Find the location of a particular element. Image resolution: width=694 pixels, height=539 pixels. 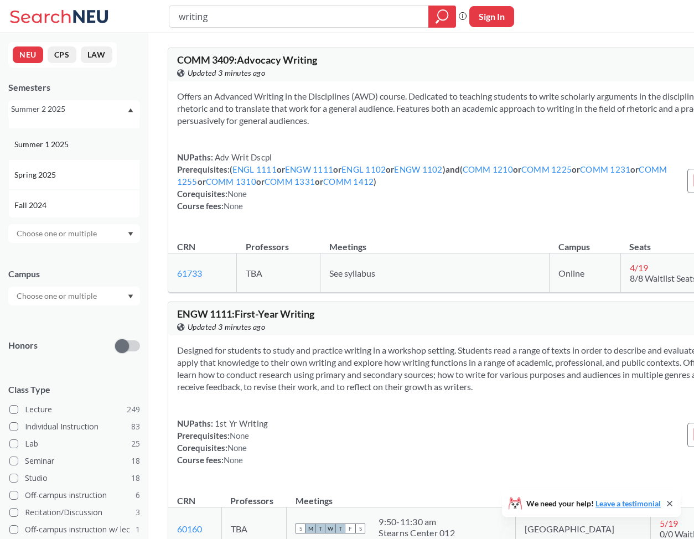

div: Summer 2 2025Dropdown arrowFall 2025Summer 2 2025Summer Full 2025Summer 1 2025Spring 2025Fall 202... is located at coordinates (74, 109).